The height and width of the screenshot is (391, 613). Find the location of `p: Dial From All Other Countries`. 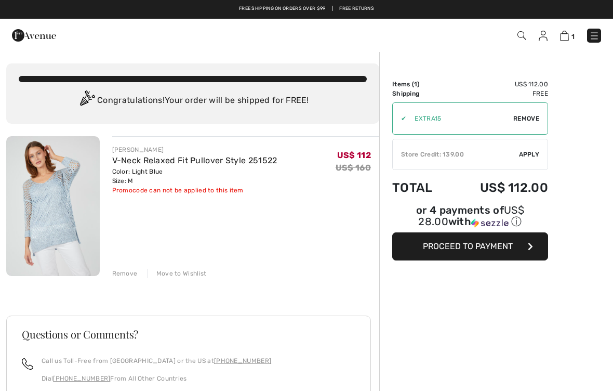

p: Dial From All Other Countries is located at coordinates (156, 378).